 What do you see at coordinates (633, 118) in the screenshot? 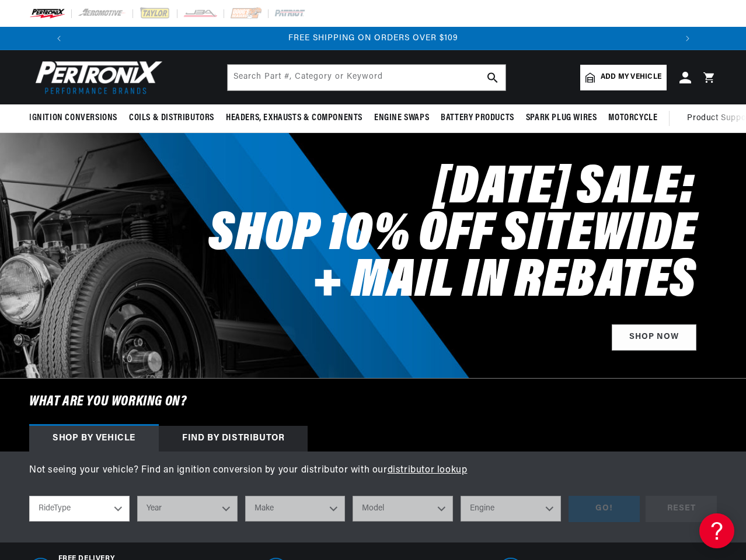
I see `span: Motorcycle` at bounding box center [633, 118].